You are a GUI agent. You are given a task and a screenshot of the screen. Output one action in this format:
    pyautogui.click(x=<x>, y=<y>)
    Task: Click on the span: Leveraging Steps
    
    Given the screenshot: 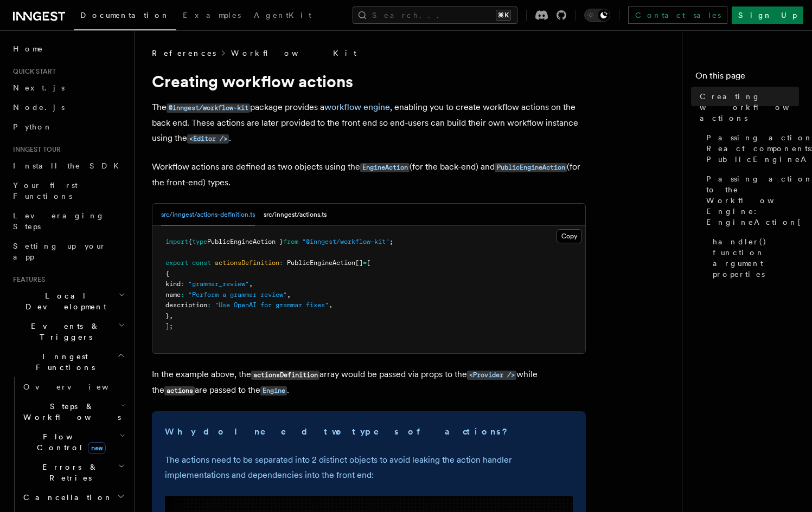 What is the action you would take?
    pyautogui.click(x=59, y=221)
    